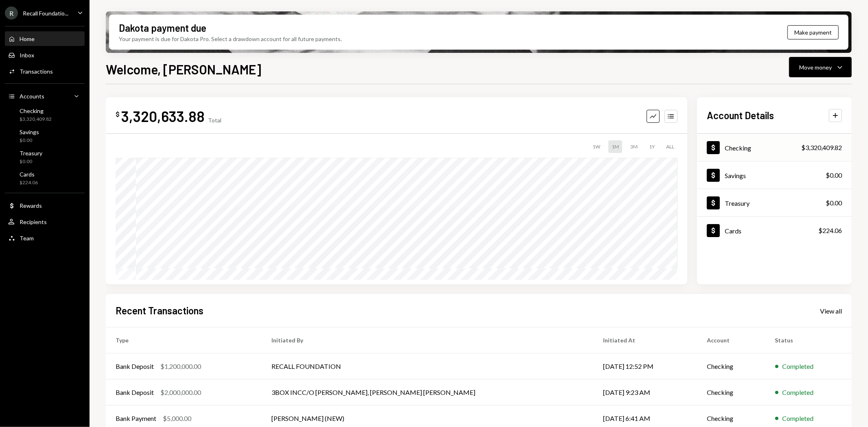 Image resolution: width=868 pixels, height=427 pixels. I want to click on a: Inbox, so click(44, 55).